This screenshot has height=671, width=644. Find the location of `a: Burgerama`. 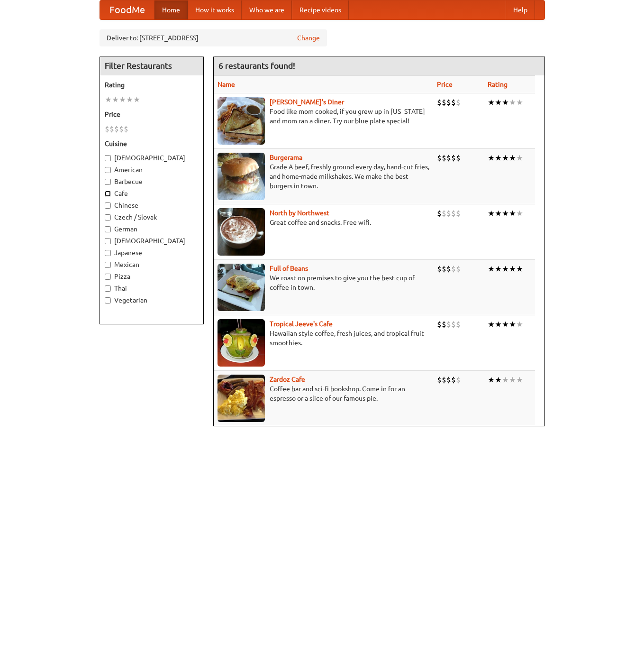

a: Burgerama is located at coordinates (286, 157).